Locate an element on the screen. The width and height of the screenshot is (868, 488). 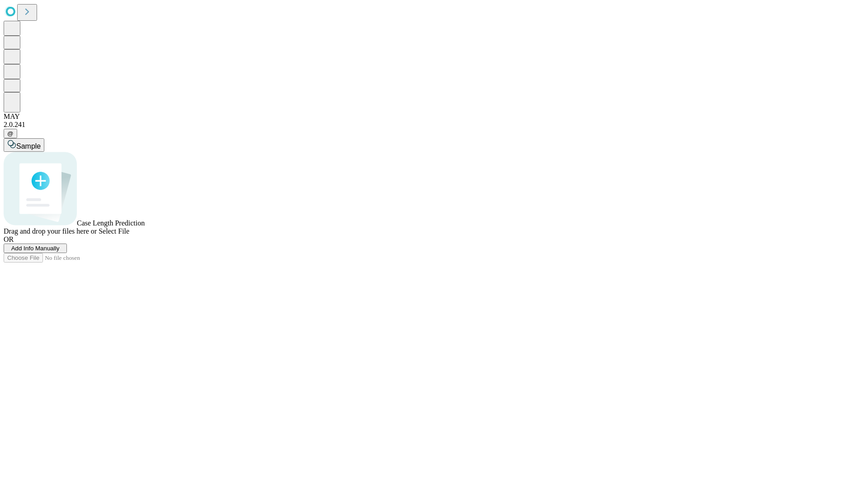
span: OR is located at coordinates (9, 239).